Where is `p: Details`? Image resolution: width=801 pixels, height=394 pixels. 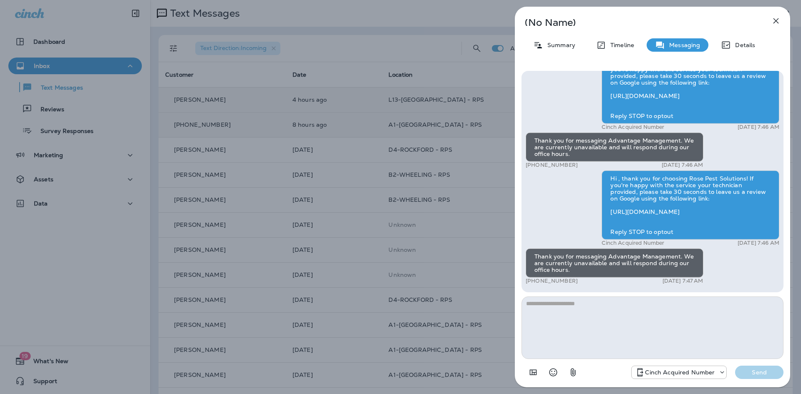 p: Details is located at coordinates (743, 45).